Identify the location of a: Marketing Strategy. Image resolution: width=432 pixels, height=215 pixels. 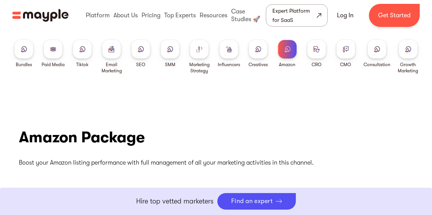
(199, 57).